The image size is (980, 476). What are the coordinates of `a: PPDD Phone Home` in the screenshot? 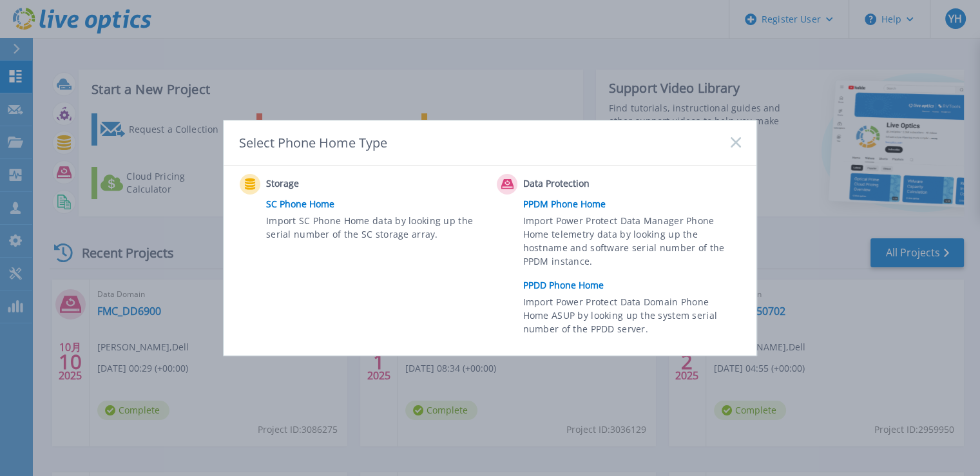 It's located at (635, 285).